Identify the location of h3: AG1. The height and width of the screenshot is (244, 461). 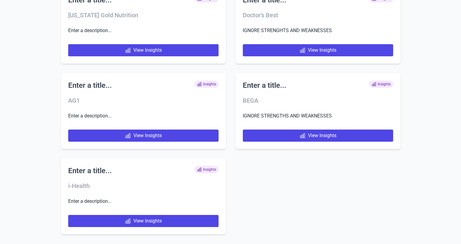
(143, 101).